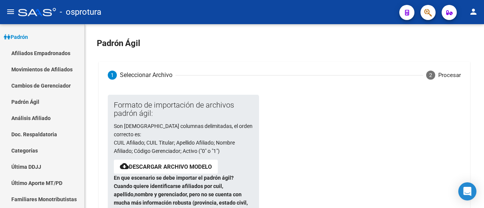 Image resolution: width=484 pixels, height=208 pixels. Describe the element at coordinates (124, 166) in the screenshot. I see `mat-icon: cloud_download` at that location.